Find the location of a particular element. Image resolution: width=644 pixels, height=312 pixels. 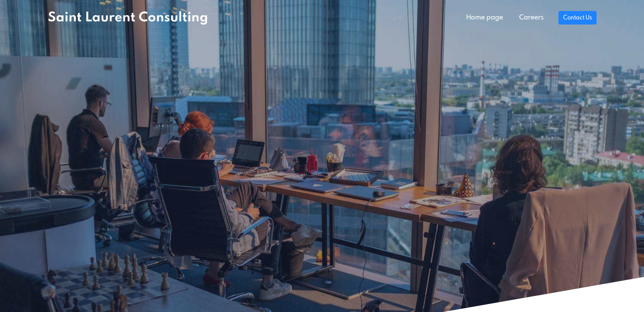

a: Contact Us is located at coordinates (577, 18).